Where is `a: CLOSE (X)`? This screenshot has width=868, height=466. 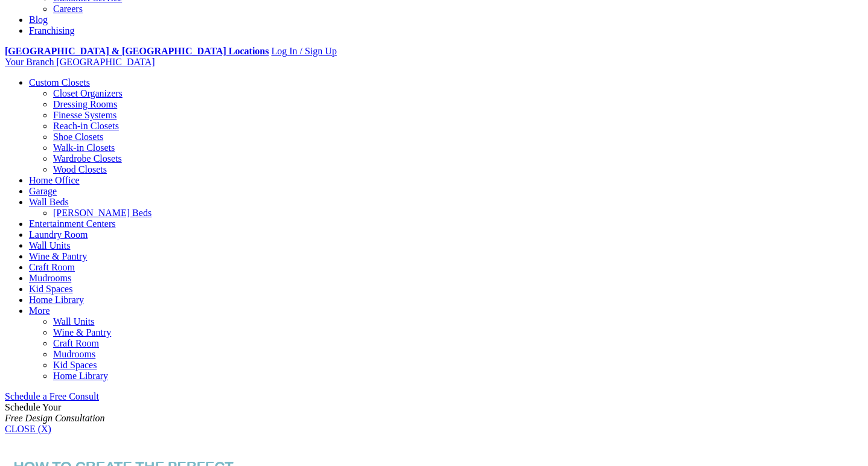
a: CLOSE (X) is located at coordinates (28, 429).